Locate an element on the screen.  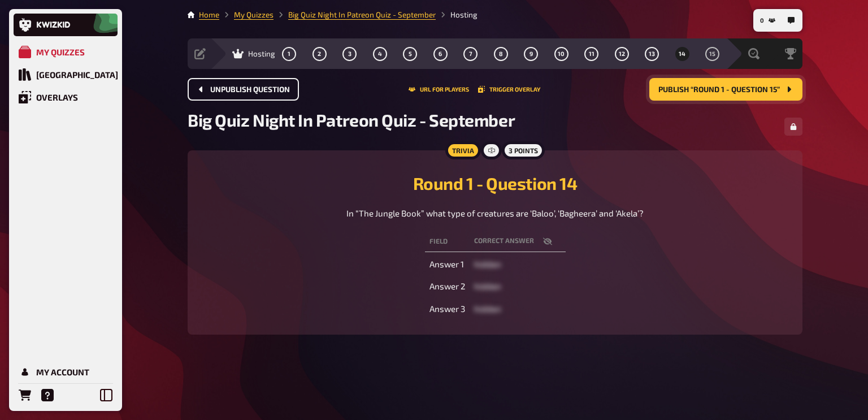
span: Hosting is located at coordinates (261, 54).